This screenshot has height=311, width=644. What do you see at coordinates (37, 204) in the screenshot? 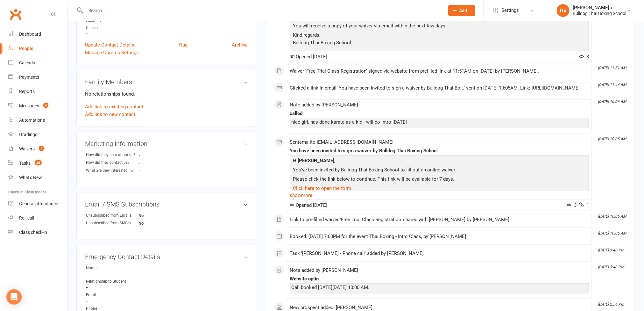
I see `a: General attendance kiosk mode` at bounding box center [37, 204].